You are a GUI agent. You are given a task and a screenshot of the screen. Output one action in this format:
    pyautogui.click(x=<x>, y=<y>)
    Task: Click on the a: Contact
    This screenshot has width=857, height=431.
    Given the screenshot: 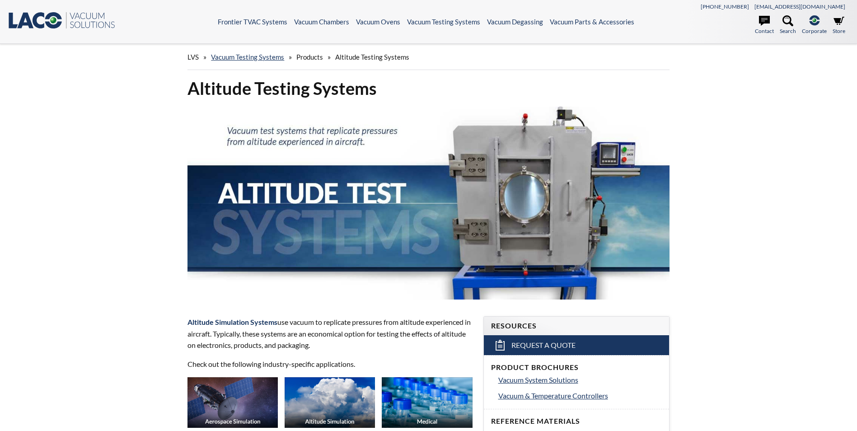 What is the action you would take?
    pyautogui.click(x=764, y=25)
    